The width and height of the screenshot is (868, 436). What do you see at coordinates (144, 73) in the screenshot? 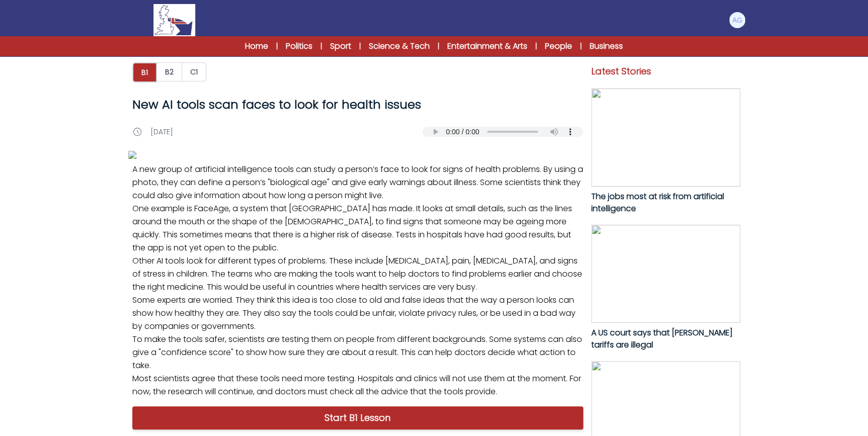
I see `button: B1` at bounding box center [144, 73].